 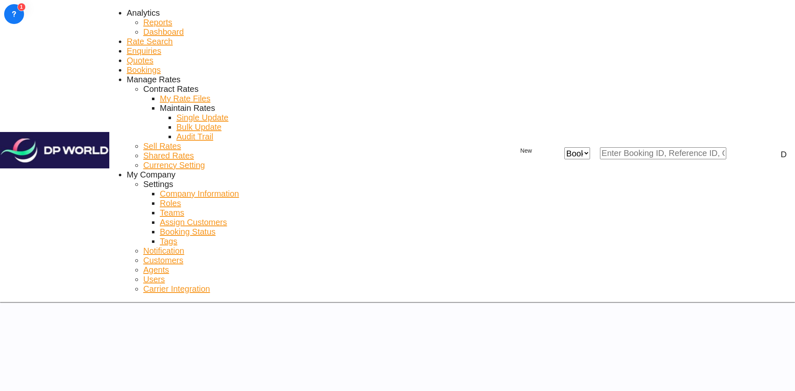 What do you see at coordinates (169, 242) in the screenshot?
I see `span: Tags` at bounding box center [169, 242].